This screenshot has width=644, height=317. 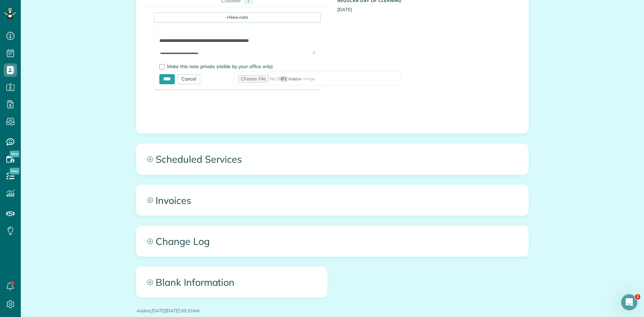 I want to click on div: Cancel, so click(x=189, y=79).